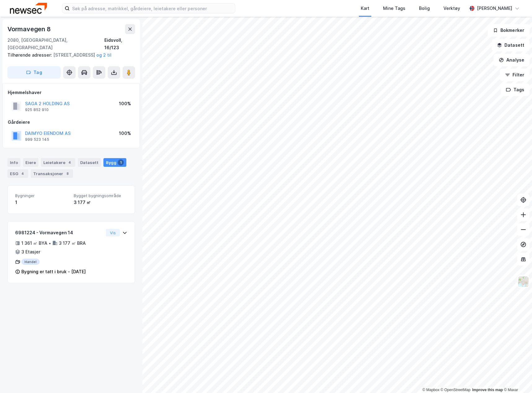 The width and height of the screenshot is (532, 393). What do you see at coordinates (515, 75) in the screenshot?
I see `button: Filter` at bounding box center [515, 75].